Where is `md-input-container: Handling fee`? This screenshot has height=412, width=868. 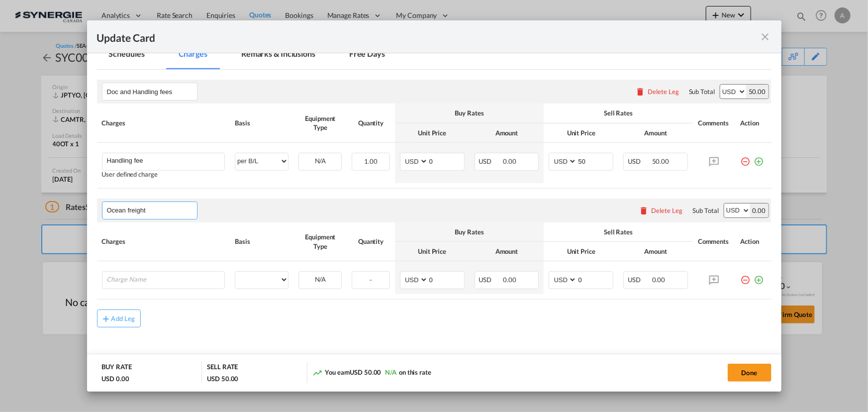
md-input-container: Handling fee is located at coordinates (164, 161).